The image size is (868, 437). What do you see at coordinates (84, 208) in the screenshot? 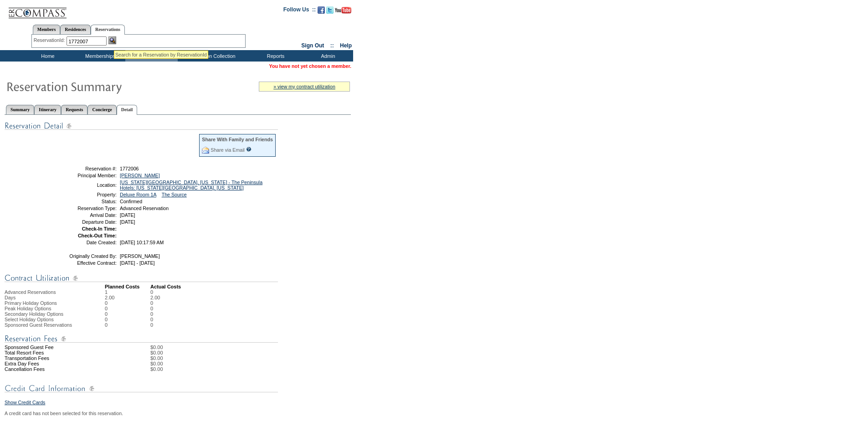
I see `td: Reservation Type:` at bounding box center [84, 208].